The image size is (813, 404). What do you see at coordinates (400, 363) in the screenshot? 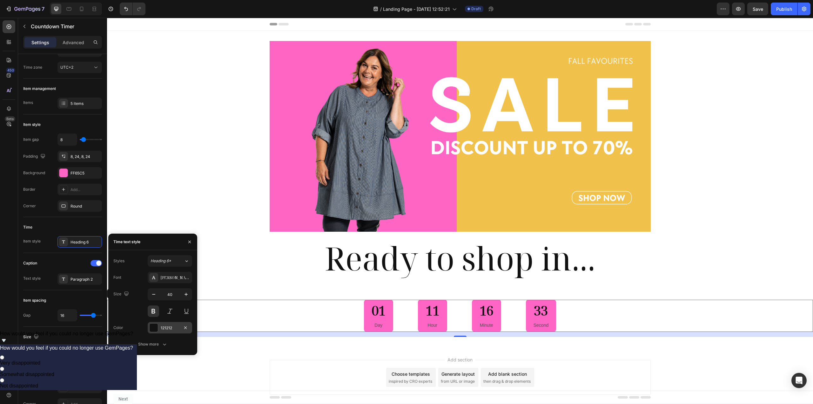
I see `span: then drag & drop elements` at bounding box center [400, 363].